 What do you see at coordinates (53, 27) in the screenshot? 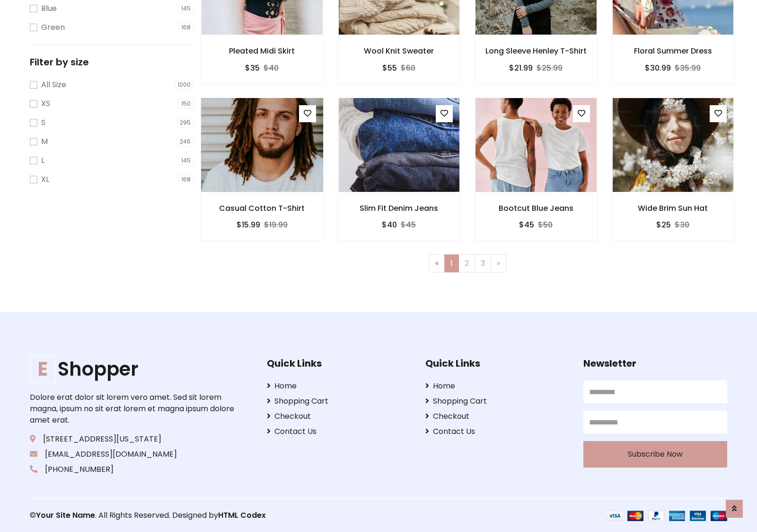
I see `label: Green` at bounding box center [53, 27].